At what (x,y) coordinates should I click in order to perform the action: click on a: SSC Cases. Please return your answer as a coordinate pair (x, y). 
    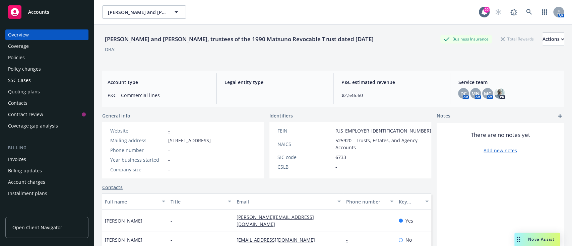
    Looking at the image, I should click on (47, 80).